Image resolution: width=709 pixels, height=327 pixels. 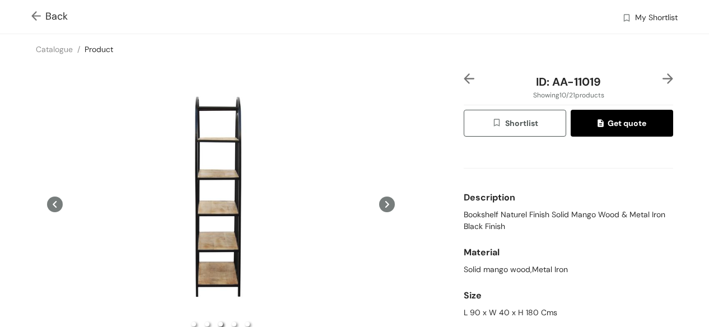 I want to click on img: right, so click(x=668, y=78).